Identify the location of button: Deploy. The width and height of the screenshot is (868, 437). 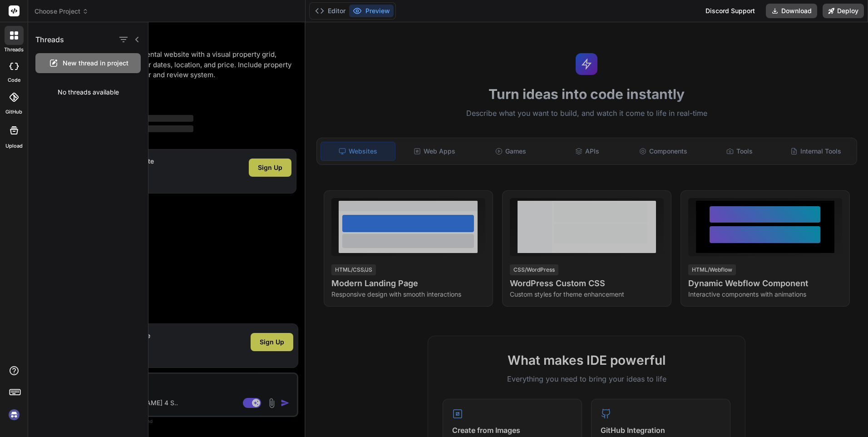
(843, 11).